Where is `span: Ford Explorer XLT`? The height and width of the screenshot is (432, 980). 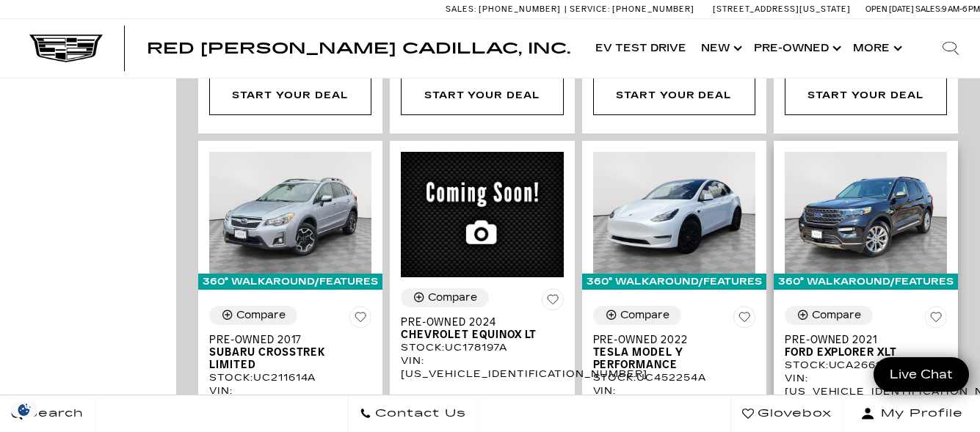
span: Ford Explorer XLT is located at coordinates (860, 352).